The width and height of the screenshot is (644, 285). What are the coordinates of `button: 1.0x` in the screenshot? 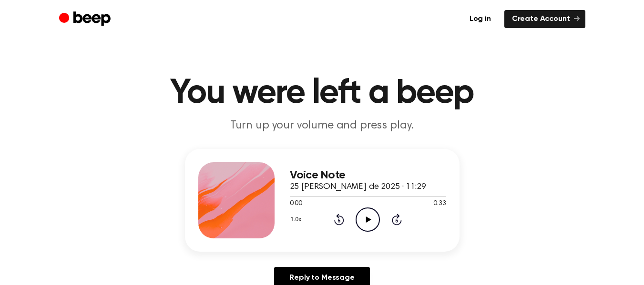 It's located at (298, 220).